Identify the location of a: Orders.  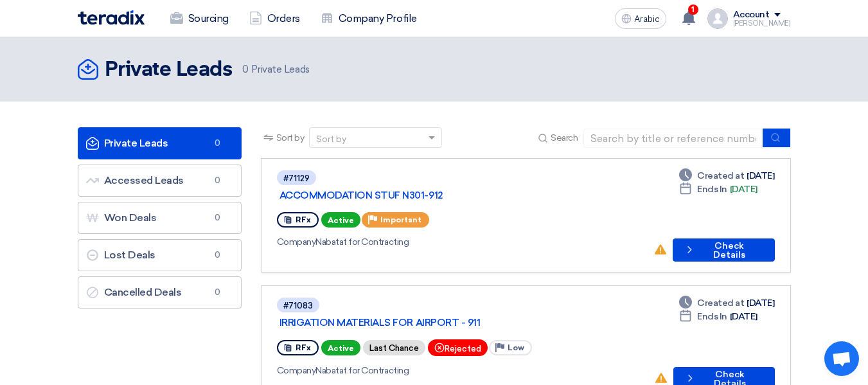
(274, 19).